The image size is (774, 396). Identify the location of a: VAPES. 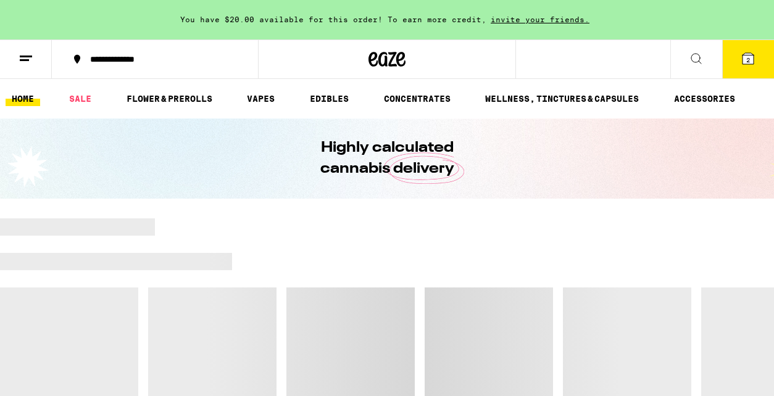
(261, 99).